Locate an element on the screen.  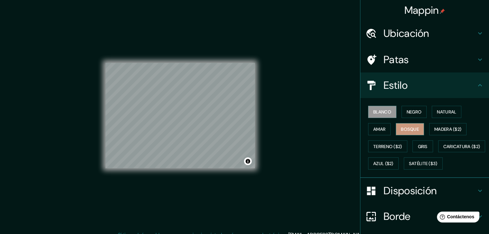
div: Patas is located at coordinates (424, 60).